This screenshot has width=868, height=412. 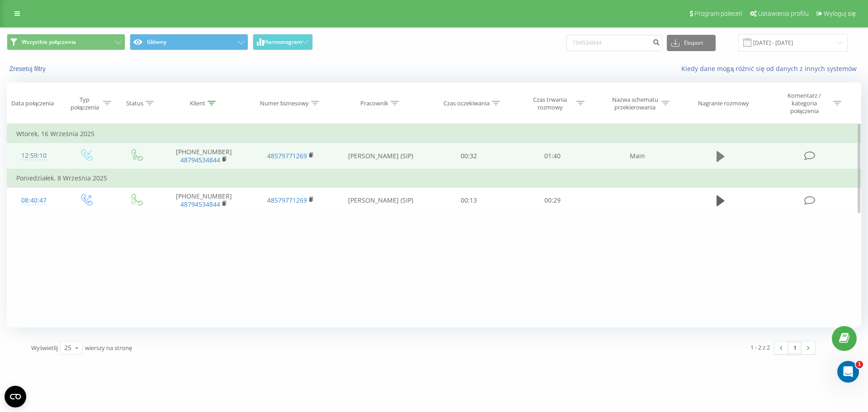 What do you see at coordinates (434, 178) in the screenshot?
I see `td: Poniedziałek, 8 Września 2025` at bounding box center [434, 178].